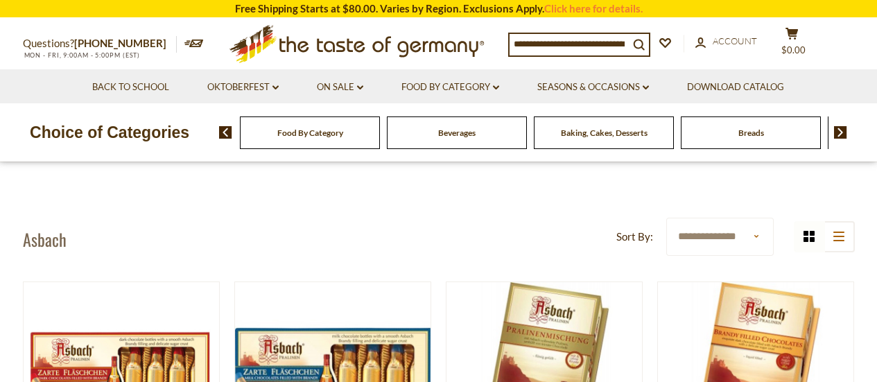  What do you see at coordinates (130, 87) in the screenshot?
I see `a: Back to School` at bounding box center [130, 87].